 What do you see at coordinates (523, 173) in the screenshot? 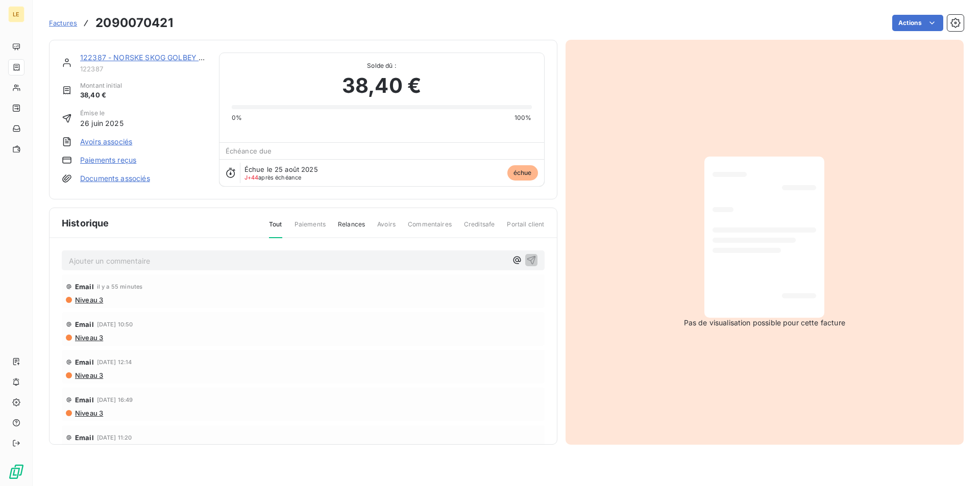
I see `span: échue` at bounding box center [523, 173].